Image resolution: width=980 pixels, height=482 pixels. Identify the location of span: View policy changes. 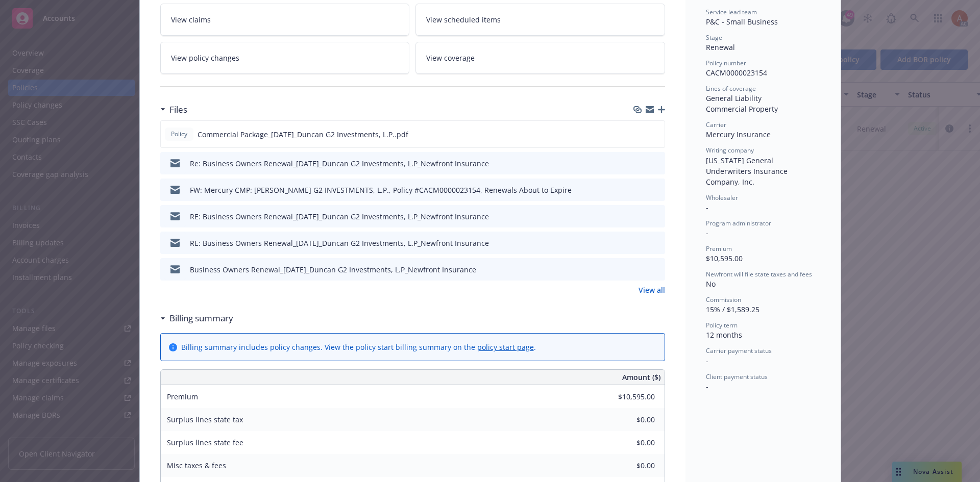
(205, 58).